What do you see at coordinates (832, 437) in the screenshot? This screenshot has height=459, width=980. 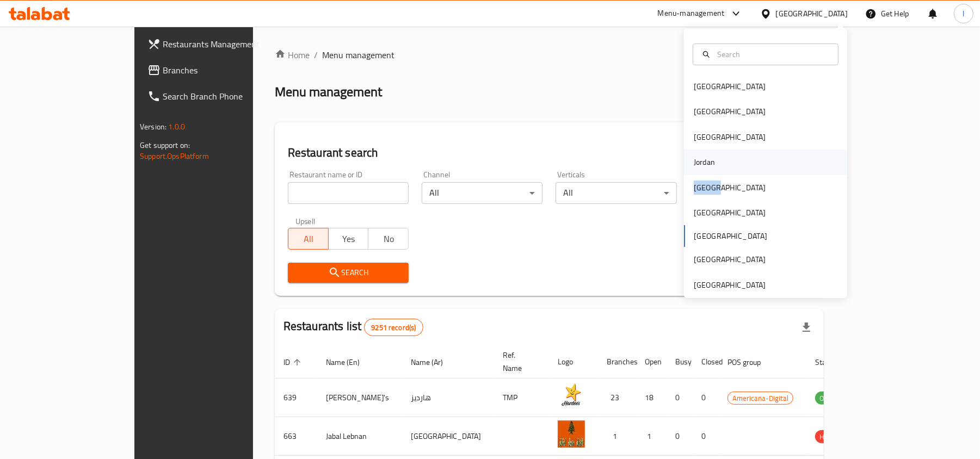 I see `div: HIDDEN` at bounding box center [832, 437].